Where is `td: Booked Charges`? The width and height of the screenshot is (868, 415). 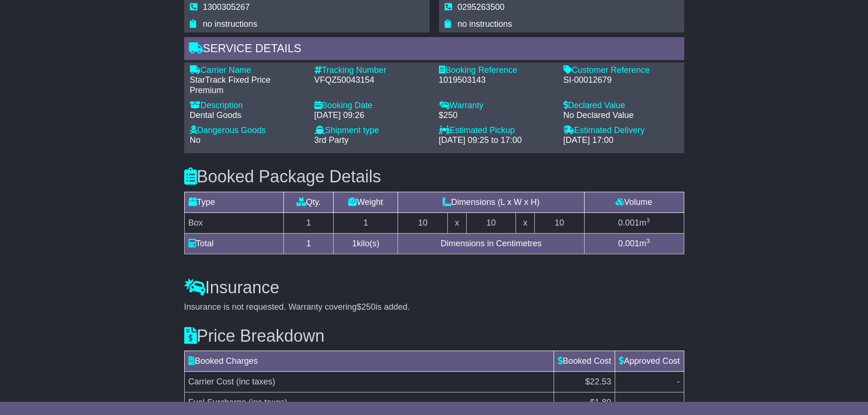
td: Booked Charges is located at coordinates (369, 362).